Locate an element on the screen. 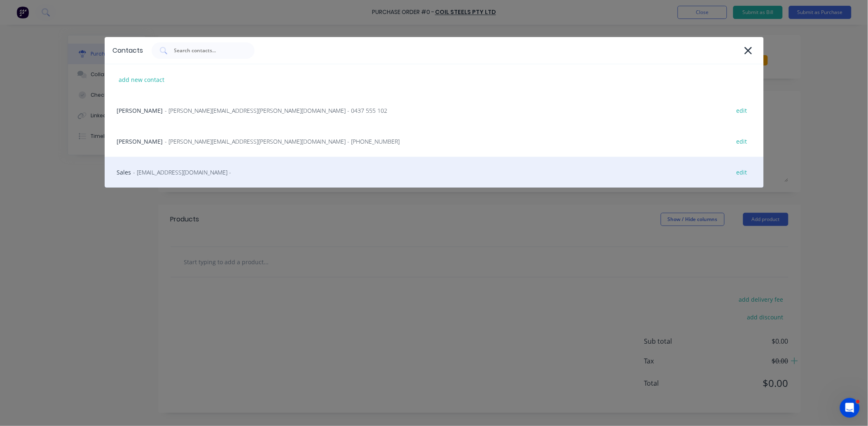 Image resolution: width=868 pixels, height=426 pixels. div: add new contact is located at coordinates (142, 79).